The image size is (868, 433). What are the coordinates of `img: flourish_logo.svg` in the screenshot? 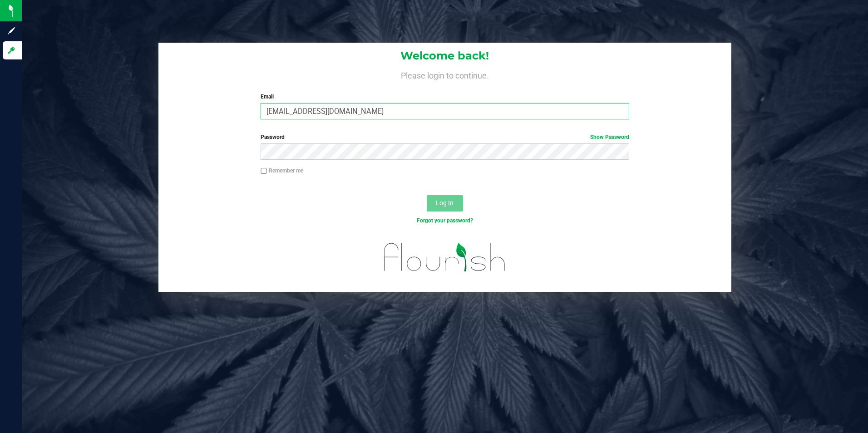 It's located at (445, 257).